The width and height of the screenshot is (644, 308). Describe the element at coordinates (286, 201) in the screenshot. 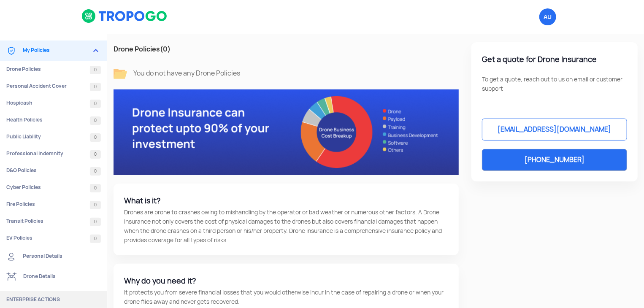

I see `div: What is it?` at that location.